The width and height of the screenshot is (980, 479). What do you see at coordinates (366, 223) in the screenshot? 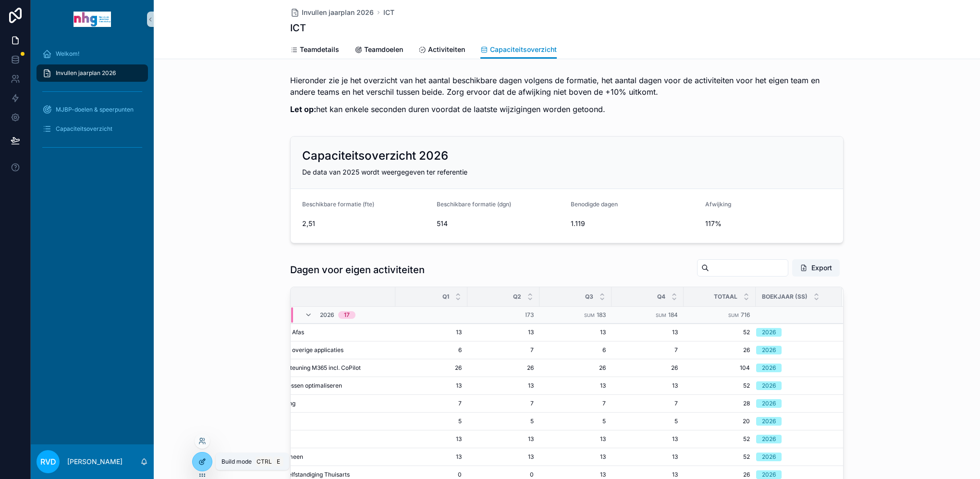
I see `span: 2,51` at bounding box center [366, 223].